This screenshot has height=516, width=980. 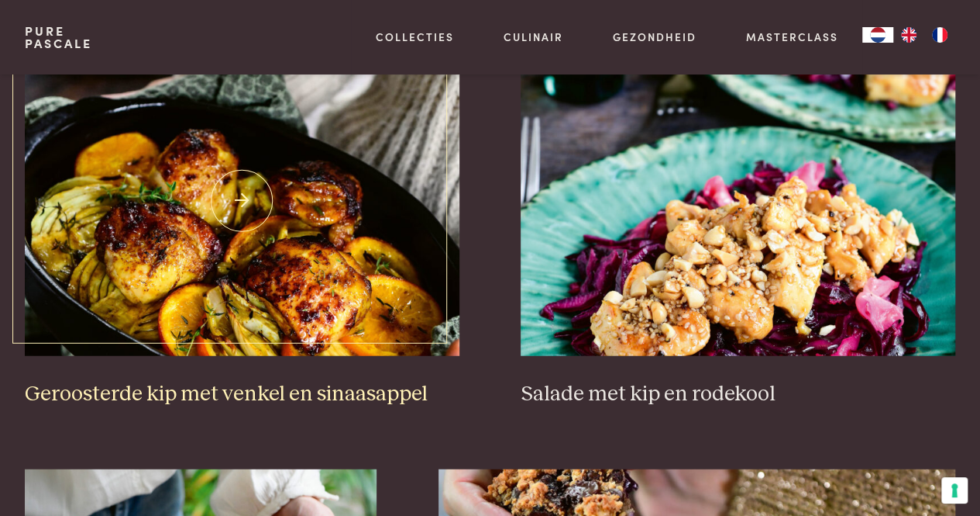 I want to click on ul: Language list, so click(x=925, y=35).